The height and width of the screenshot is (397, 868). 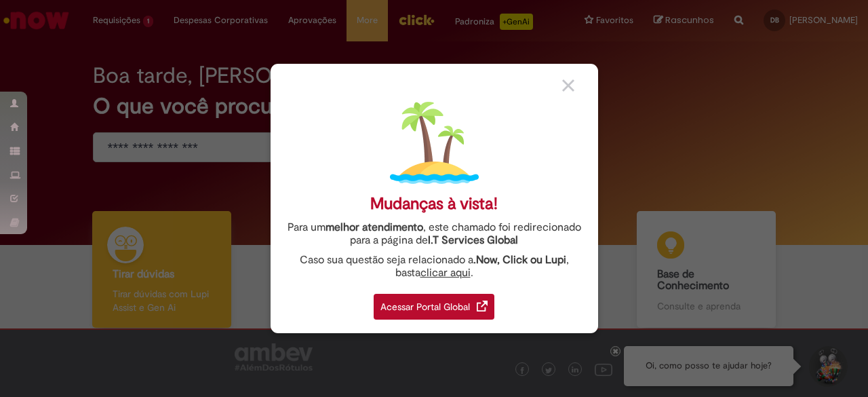 What do you see at coordinates (434, 234) in the screenshot?
I see `div: Para um , este chamado foi redirecionado para a página de` at bounding box center [434, 234].